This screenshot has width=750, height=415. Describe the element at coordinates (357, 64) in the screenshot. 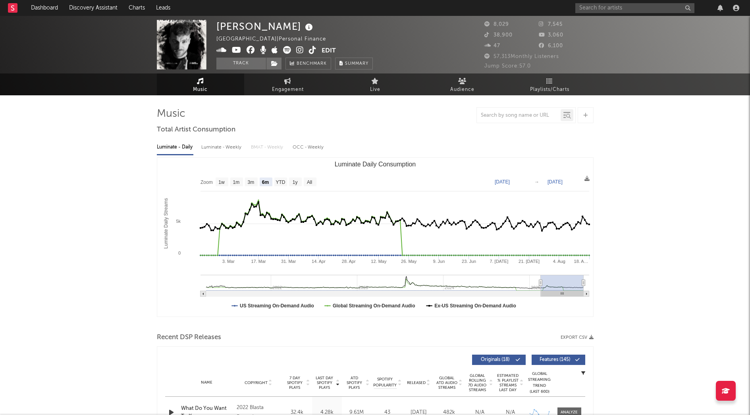

I see `span: Summary` at that location.